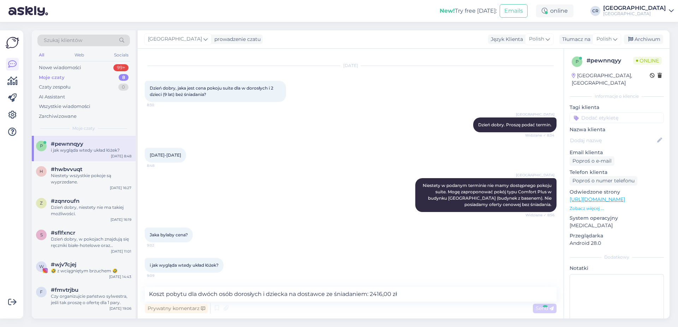  Describe the element at coordinates (58, 116) in the screenshot. I see `div: Zarchiwizowane` at that location.